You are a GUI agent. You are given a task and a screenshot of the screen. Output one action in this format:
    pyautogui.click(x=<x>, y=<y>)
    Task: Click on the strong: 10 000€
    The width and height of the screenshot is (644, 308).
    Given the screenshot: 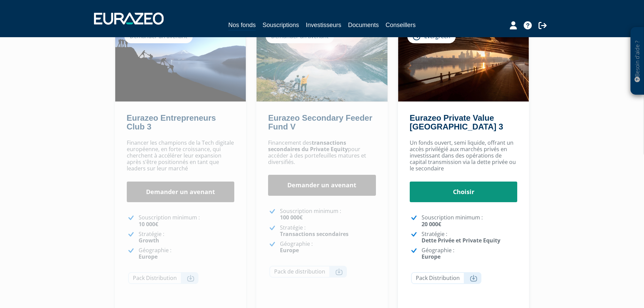 What is the action you would take?
    pyautogui.click(x=148, y=224)
    